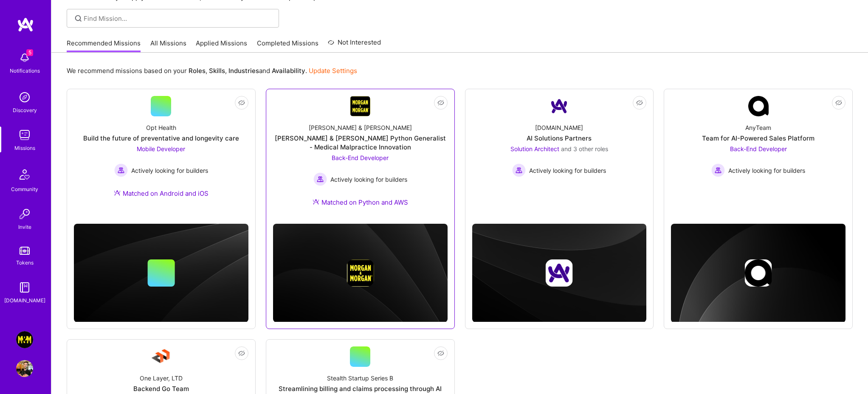 The width and height of the screenshot is (868, 394). What do you see at coordinates (360, 378) in the screenshot?
I see `div: Stealth Startup Series B` at bounding box center [360, 378].